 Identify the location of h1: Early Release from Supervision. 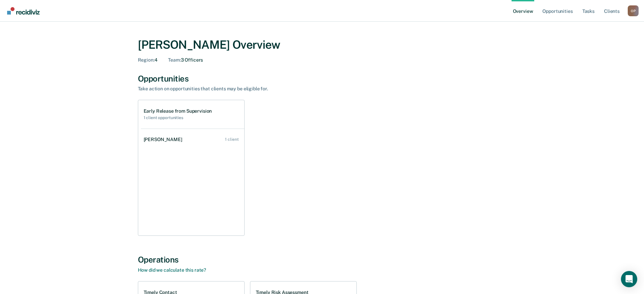
(178, 111).